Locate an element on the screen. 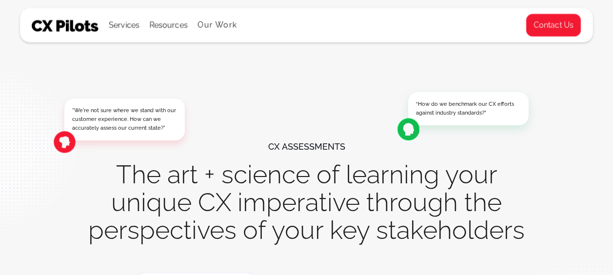 This screenshot has width=613, height=275. div: CX ASSESSMENTS is located at coordinates (307, 146).